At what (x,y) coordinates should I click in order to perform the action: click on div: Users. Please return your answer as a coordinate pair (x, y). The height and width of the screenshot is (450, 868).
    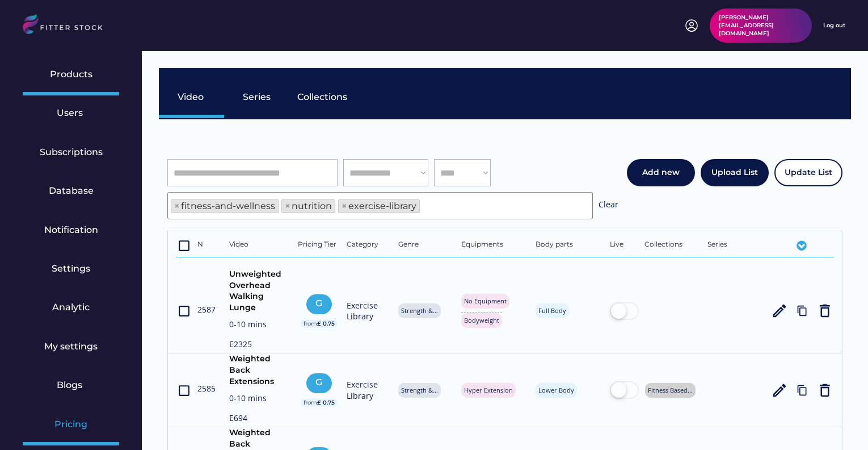
    Looking at the image, I should click on (71, 113).